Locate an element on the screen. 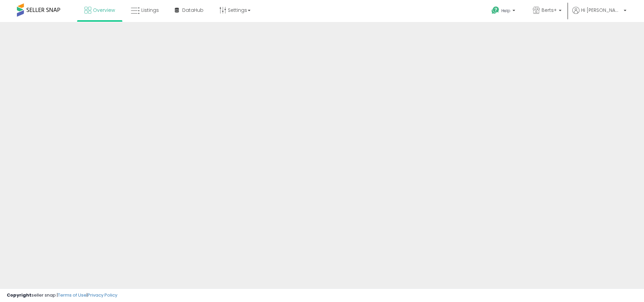 The height and width of the screenshot is (302, 644). div: seller snap | | is located at coordinates (62, 295).